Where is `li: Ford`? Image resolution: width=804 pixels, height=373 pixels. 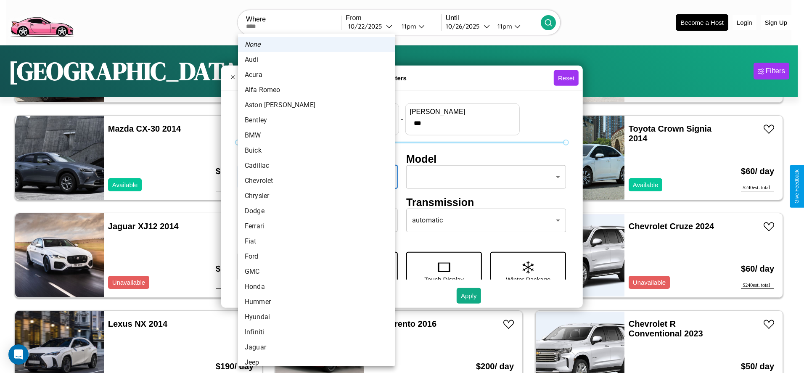
li: Ford is located at coordinates (316, 257).